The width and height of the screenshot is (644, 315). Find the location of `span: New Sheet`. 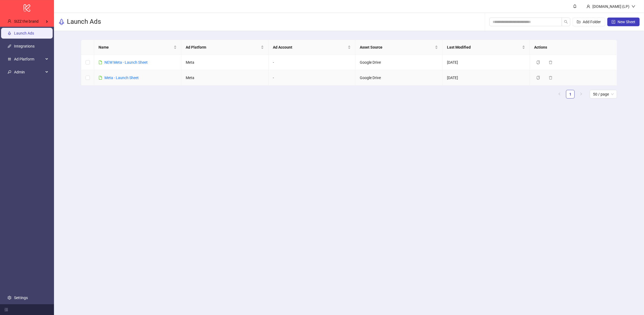

span: New Sheet is located at coordinates (626, 22).